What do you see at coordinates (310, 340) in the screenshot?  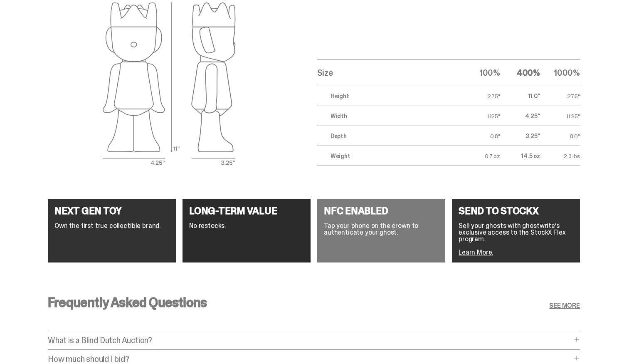 I see `p: What is a Blind Dutch Auction?` at bounding box center [310, 340].